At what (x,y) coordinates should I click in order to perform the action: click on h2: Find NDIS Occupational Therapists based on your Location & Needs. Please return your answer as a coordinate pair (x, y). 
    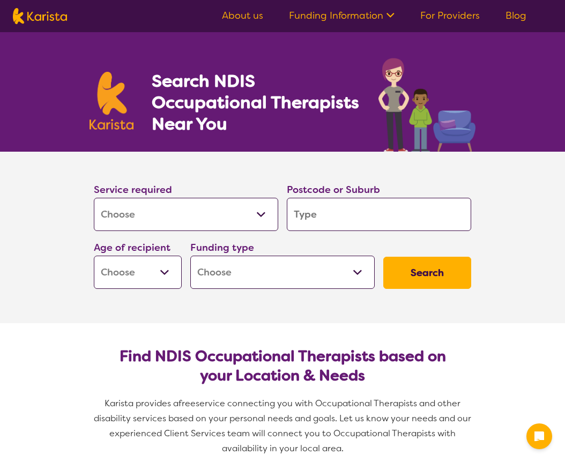
    Looking at the image, I should click on (283, 366).